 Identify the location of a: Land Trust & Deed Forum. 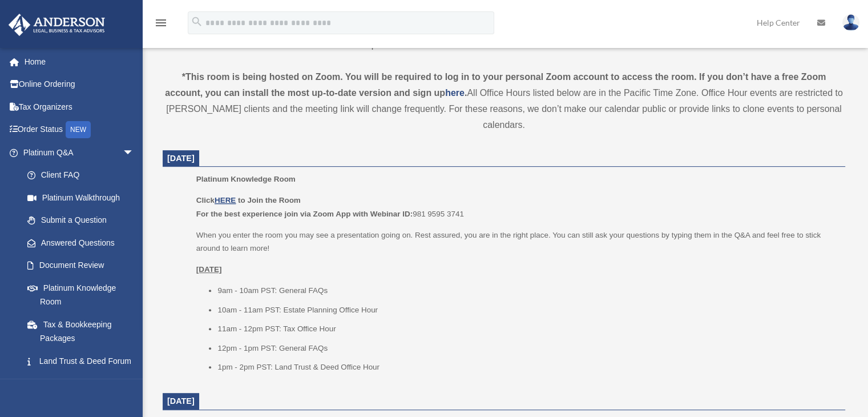
(83, 361).